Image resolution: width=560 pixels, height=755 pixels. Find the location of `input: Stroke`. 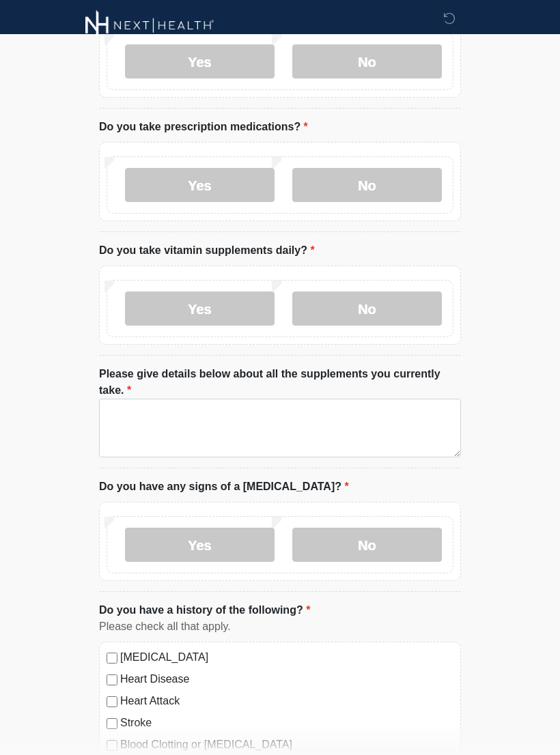

input: Stroke is located at coordinates (112, 724).